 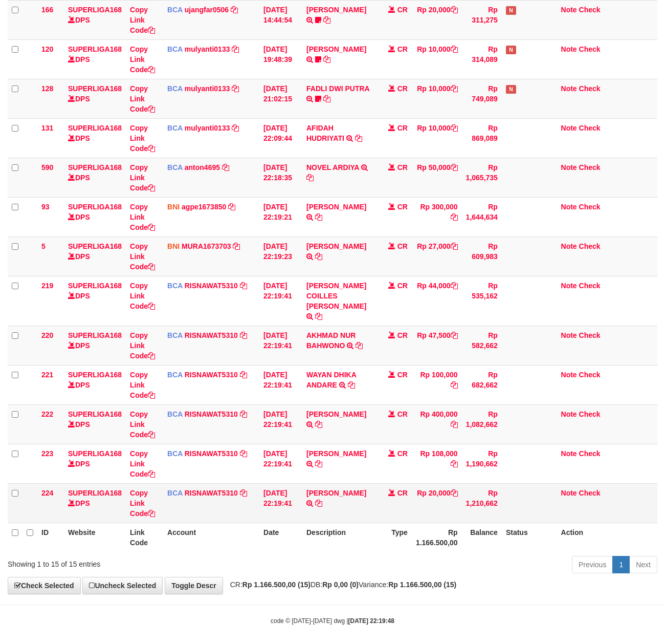 What do you see at coordinates (319, 256) in the screenshot?
I see `a: Copy MUHAMMAD ALI RIDHO to clipboard` at bounding box center [319, 256].